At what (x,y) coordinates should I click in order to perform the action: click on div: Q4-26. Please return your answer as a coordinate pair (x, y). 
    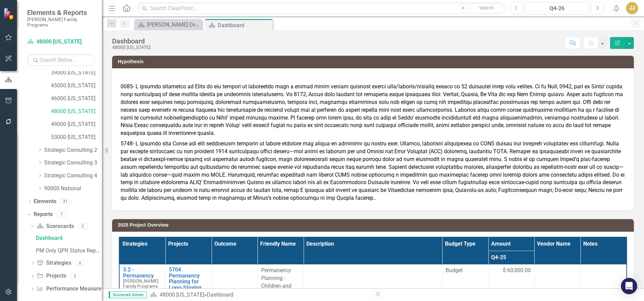
    Looking at the image, I should click on (557, 9).